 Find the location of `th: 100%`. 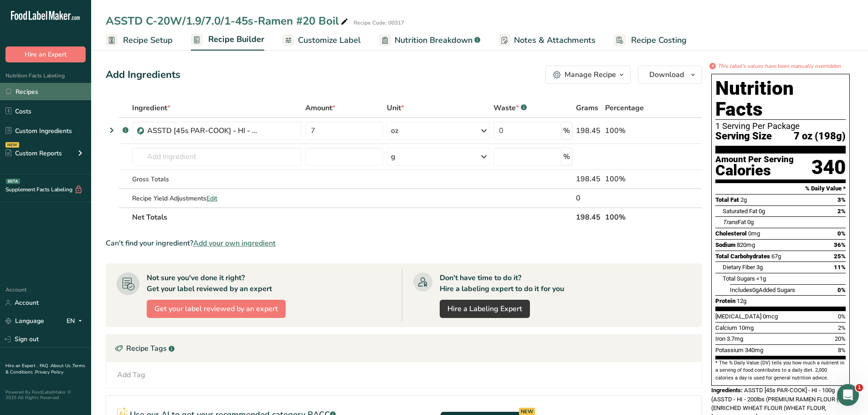

th: 100% is located at coordinates (632, 217).